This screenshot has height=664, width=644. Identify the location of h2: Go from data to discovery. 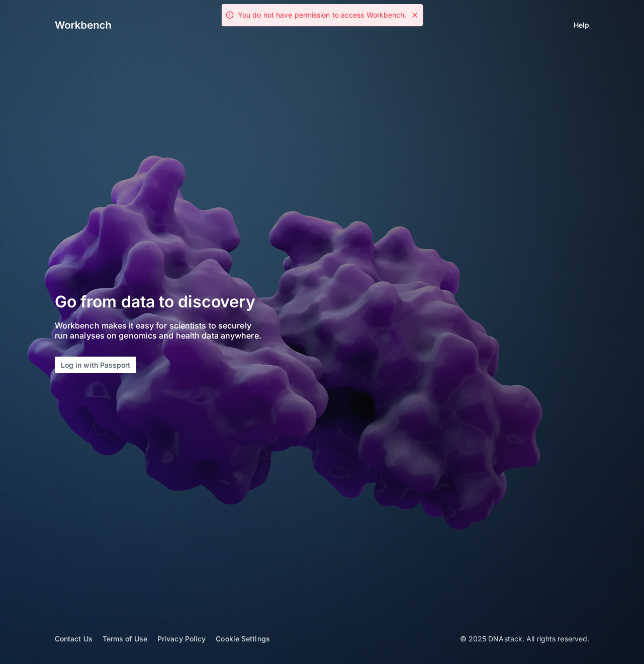
(158, 302).